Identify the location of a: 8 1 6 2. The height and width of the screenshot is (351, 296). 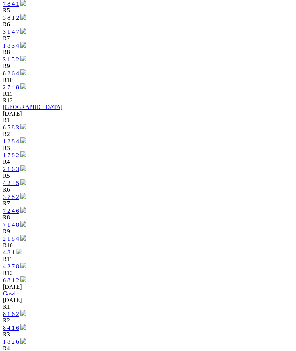
(11, 314).